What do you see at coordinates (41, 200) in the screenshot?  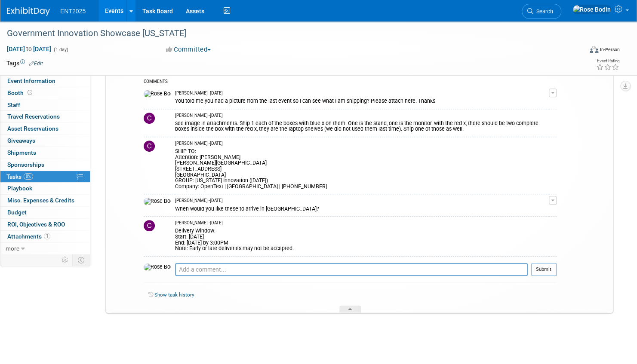 I see `span: Misc. Expenses & Credits` at bounding box center [41, 200].